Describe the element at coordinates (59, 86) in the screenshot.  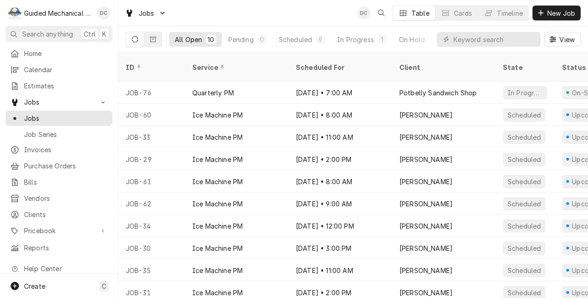
I see `a: Estimates` at that location.